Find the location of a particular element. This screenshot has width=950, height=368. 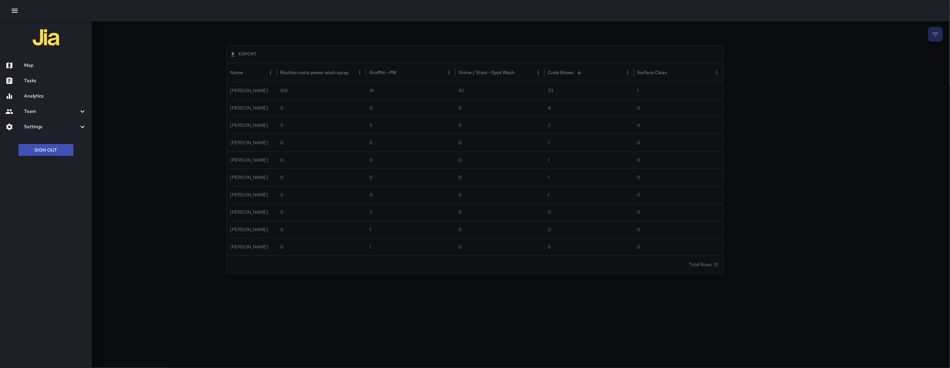

h6: Analytics is located at coordinates (55, 96).